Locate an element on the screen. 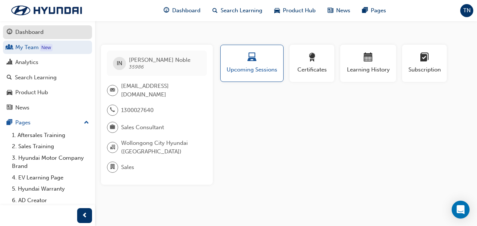  span: Certificates is located at coordinates (312, 70).